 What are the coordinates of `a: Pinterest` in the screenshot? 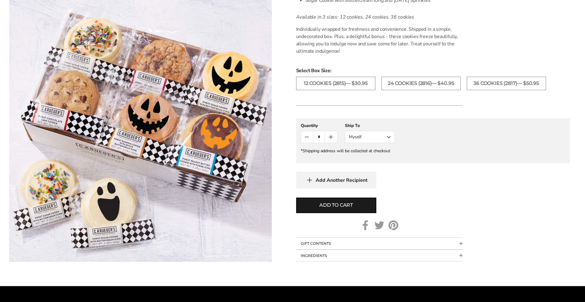 It's located at (393, 225).